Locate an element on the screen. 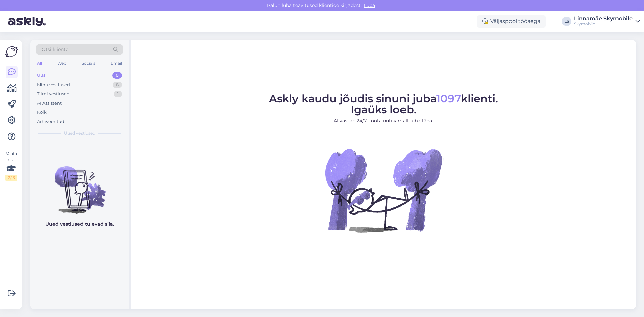 The height and width of the screenshot is (317, 644). p: AI vastab 24/7. Tööta nutikamalt juba täna. is located at coordinates (383, 121).